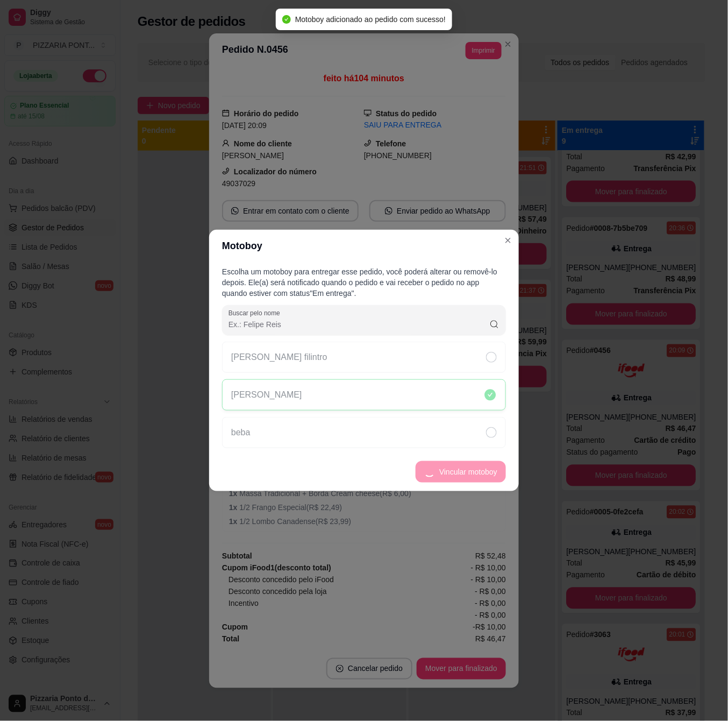 This screenshot has height=721, width=728. I want to click on header: Motoboy, so click(364, 246).